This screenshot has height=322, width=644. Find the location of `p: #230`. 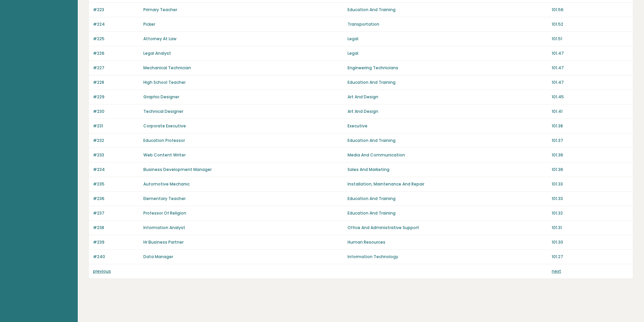

p: #230 is located at coordinates (116, 111).